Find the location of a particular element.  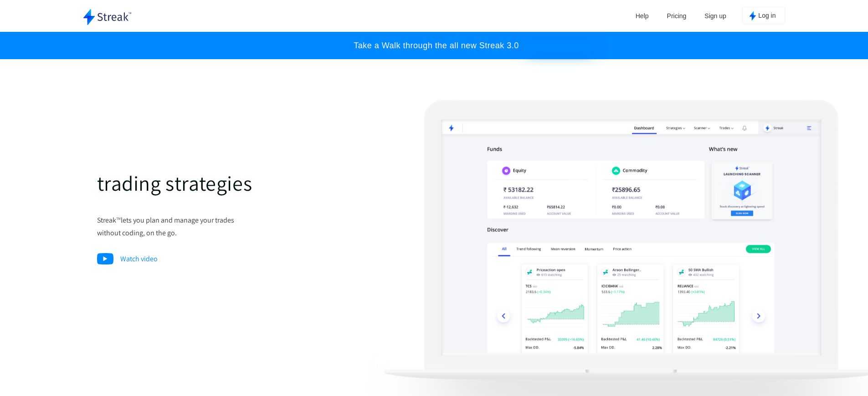

img: logo is located at coordinates (107, 17).